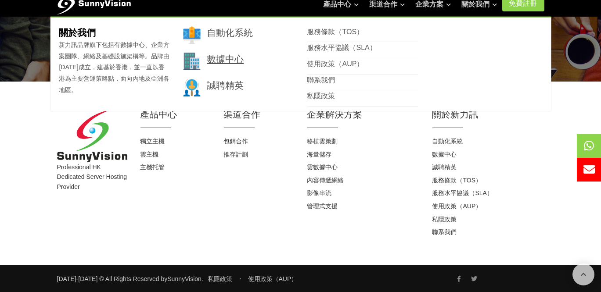  Describe the element at coordinates (236, 154) in the screenshot. I see `a: 推存計劃` at that location.